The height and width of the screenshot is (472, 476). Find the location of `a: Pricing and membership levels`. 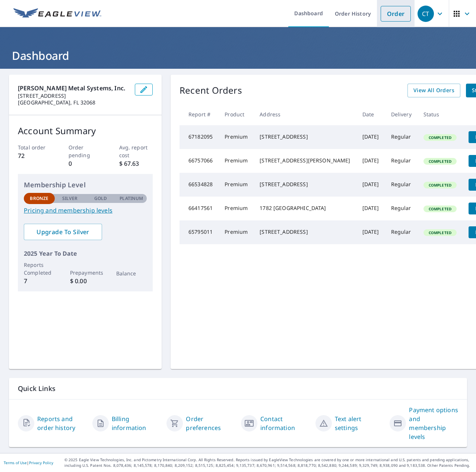

a: Pricing and membership levels is located at coordinates (85, 211).